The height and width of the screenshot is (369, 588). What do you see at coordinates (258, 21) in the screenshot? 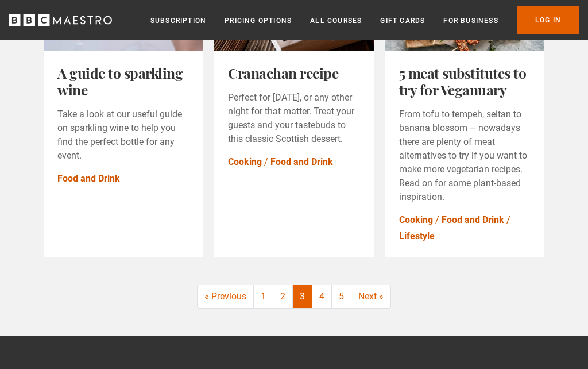
I see `a: Pricing Options` at bounding box center [258, 21].